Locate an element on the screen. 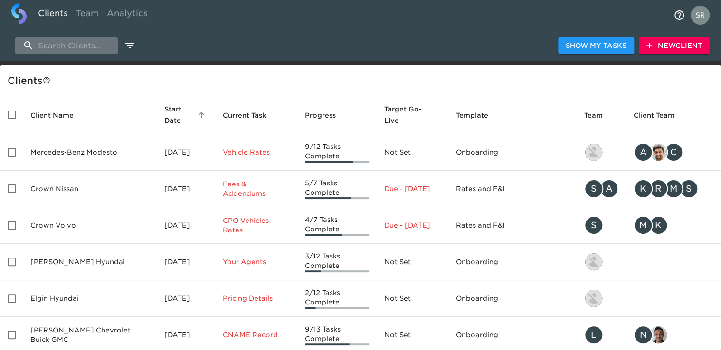  input: search is located at coordinates (66, 46).